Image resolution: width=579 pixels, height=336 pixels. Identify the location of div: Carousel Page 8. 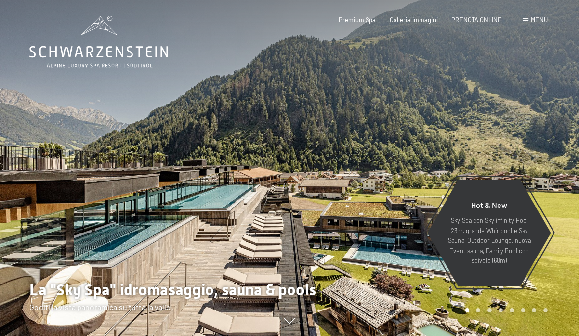
(545, 310).